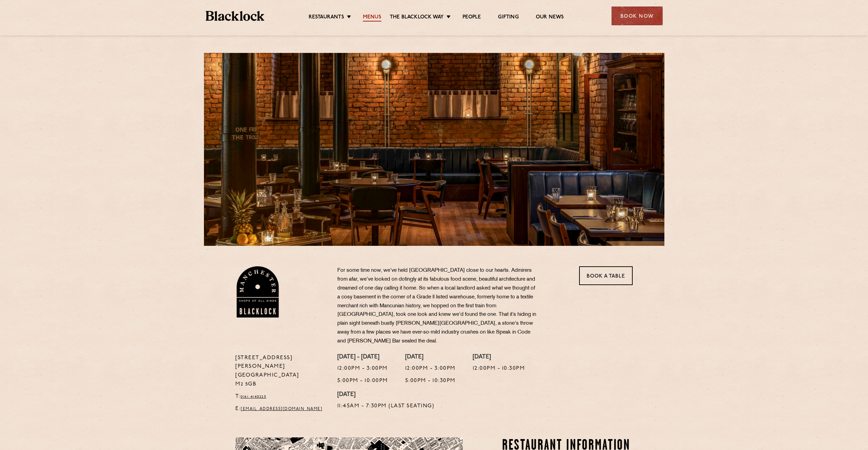 This screenshot has height=450, width=868. What do you see at coordinates (281, 409) in the screenshot?
I see `p: E:` at bounding box center [281, 409].